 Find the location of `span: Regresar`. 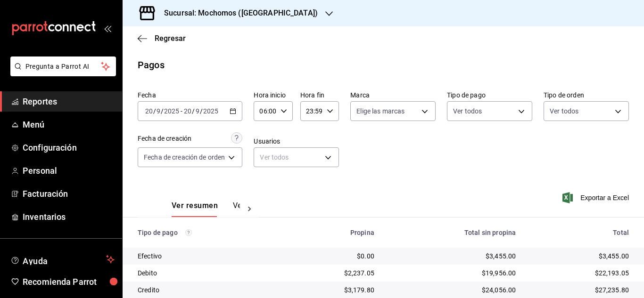

span: Regresar is located at coordinates (170, 38).